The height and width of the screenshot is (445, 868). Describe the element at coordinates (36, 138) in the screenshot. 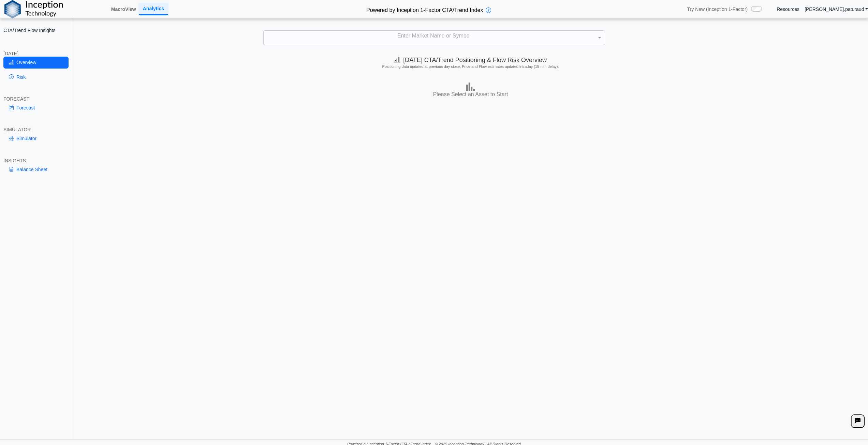

I see `a: Simulator` at that location.